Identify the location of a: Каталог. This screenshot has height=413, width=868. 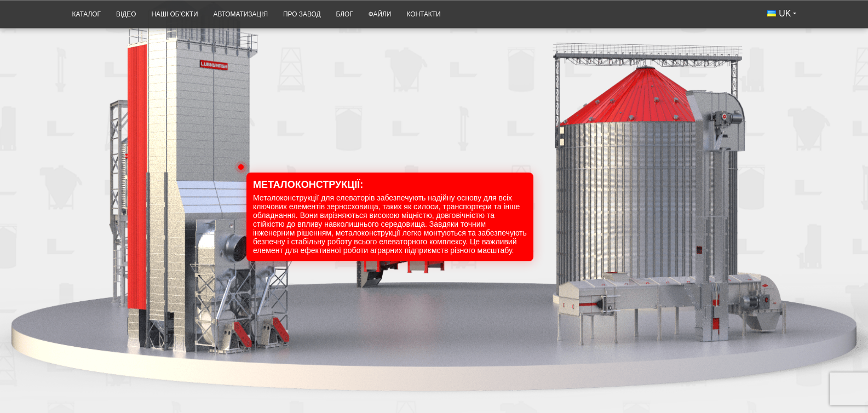
(87, 15).